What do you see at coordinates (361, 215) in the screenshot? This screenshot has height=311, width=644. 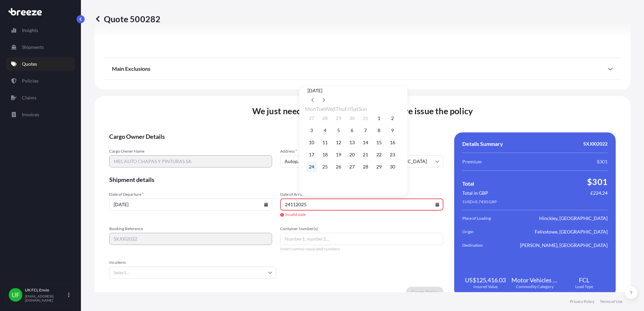 I see `span: Invalid date` at bounding box center [361, 215].